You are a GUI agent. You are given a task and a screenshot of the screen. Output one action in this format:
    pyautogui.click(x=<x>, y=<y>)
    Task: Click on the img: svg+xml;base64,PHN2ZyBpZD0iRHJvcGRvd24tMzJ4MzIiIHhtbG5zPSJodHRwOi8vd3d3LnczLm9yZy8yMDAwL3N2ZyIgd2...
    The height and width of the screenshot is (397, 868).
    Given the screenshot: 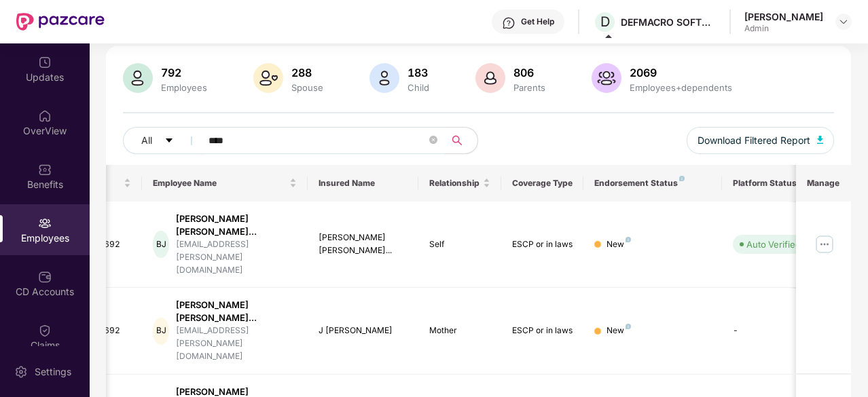 What is the action you would take?
    pyautogui.click(x=843, y=21)
    